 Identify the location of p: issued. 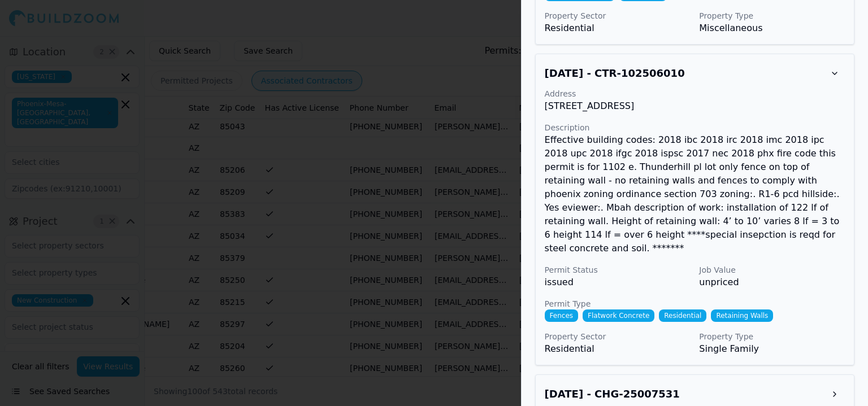
(618, 282).